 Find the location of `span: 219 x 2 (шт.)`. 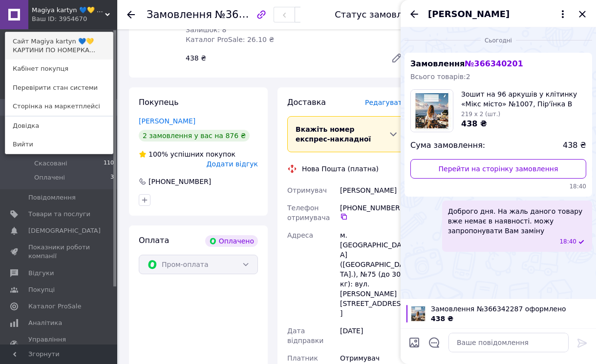

span: 219 x 2 (шт.) is located at coordinates (480, 115).